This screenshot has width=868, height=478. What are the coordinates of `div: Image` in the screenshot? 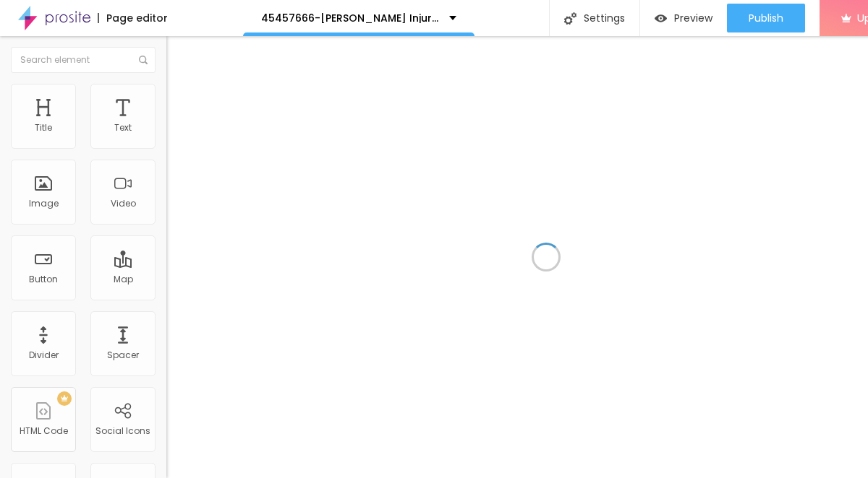 It's located at (44, 203).